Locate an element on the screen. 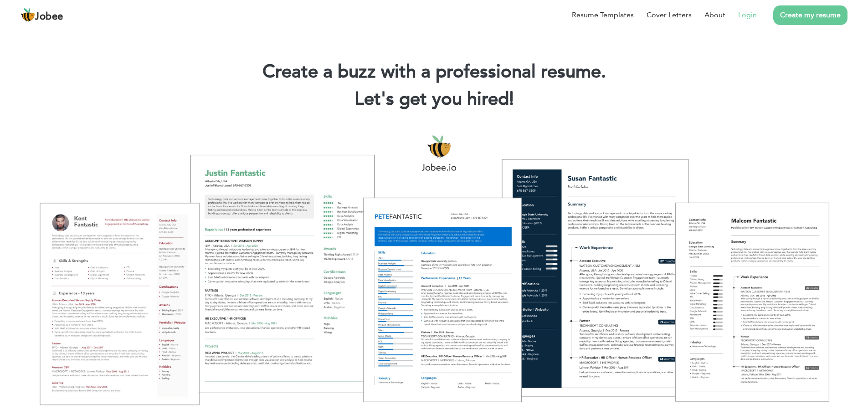  img: jobee.io is located at coordinates (28, 15).